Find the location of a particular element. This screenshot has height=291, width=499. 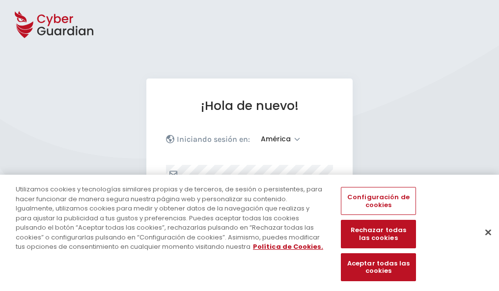

button: Rechazar todas las cookies is located at coordinates (378, 234).